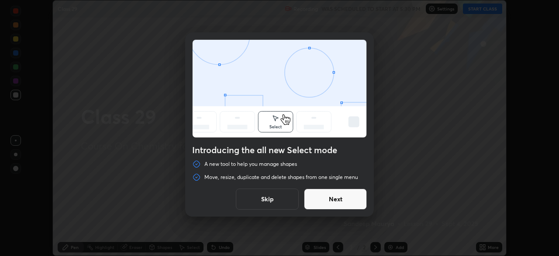  I want to click on h4: Introducing the all new Select mode, so click(280, 150).